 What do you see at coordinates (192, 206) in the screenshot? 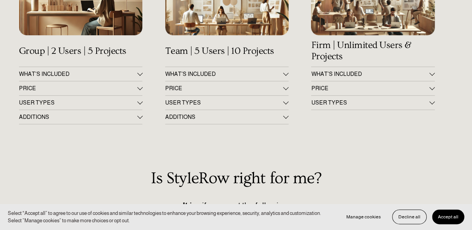
I see `strong: It is…` at bounding box center [192, 206].